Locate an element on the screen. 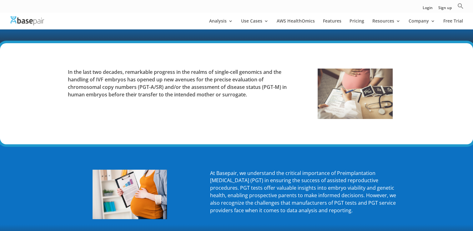 The width and height of the screenshot is (473, 231). img: PGTA is located at coordinates (355, 94).